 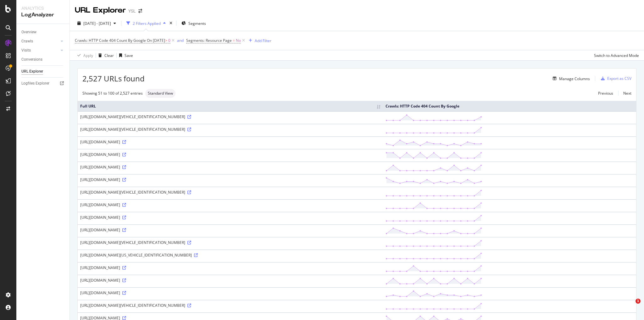 What do you see at coordinates (88, 55) in the screenshot?
I see `div: Apply` at bounding box center [88, 55].